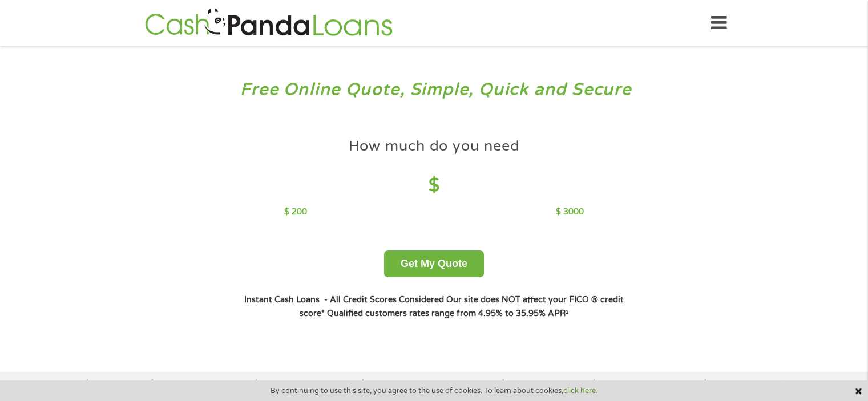 The image size is (868, 401). I want to click on strong: Our site does NOT affect your FICO ® credit score*, so click(461, 306).